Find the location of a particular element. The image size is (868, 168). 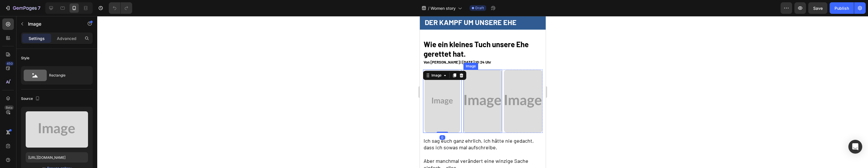

span: Women story is located at coordinates (443, 8).